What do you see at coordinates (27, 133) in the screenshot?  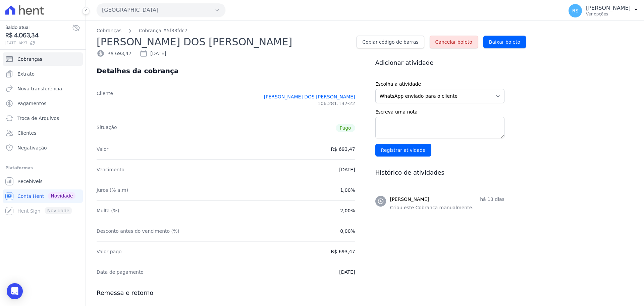 I see `span: Clientes` at bounding box center [27, 133].